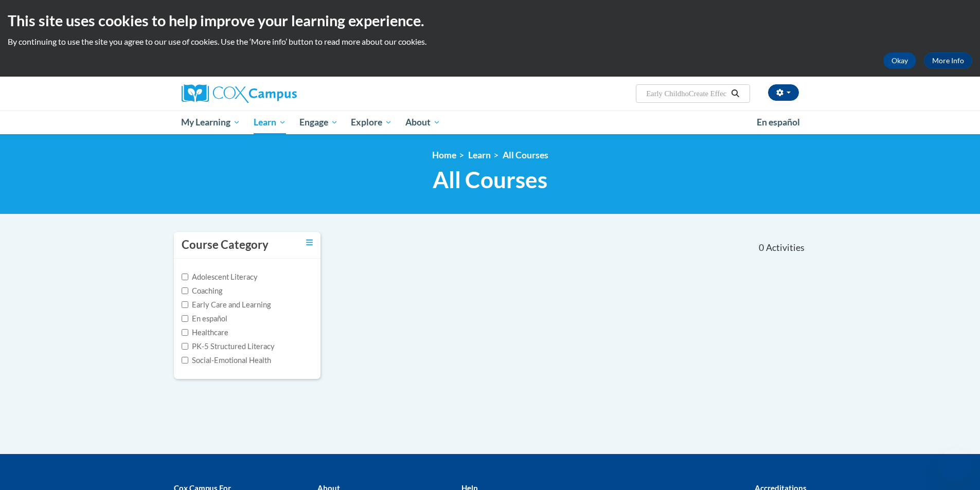 This screenshot has height=490, width=980. I want to click on img: Cox Campus, so click(239, 94).